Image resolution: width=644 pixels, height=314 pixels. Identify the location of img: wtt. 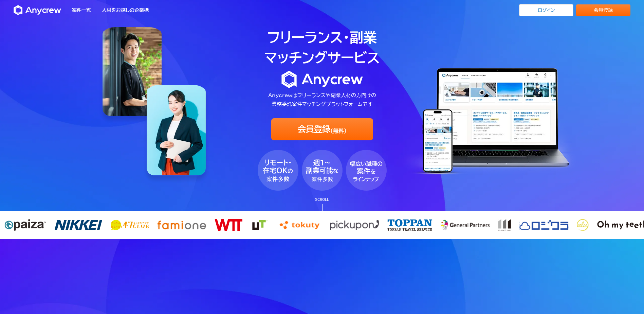
(227, 225).